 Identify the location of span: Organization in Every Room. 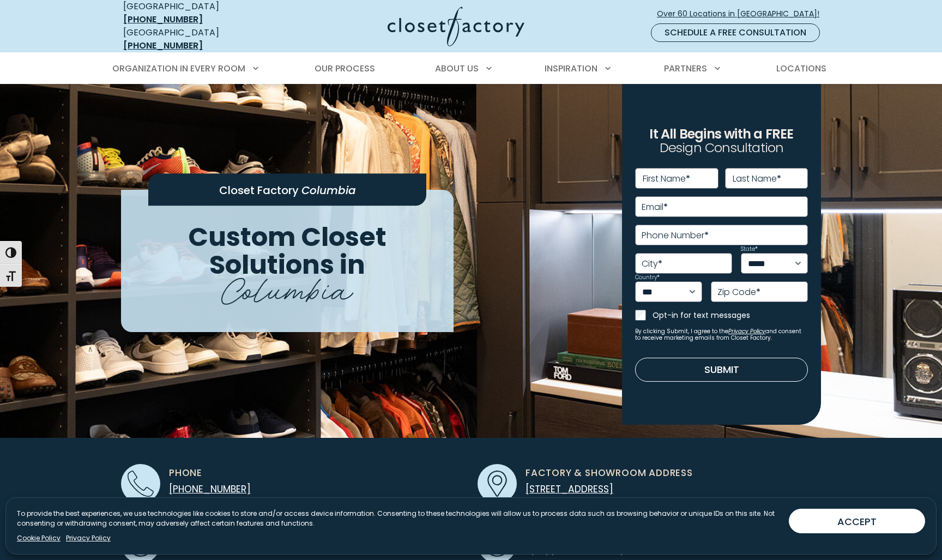
(179, 68).